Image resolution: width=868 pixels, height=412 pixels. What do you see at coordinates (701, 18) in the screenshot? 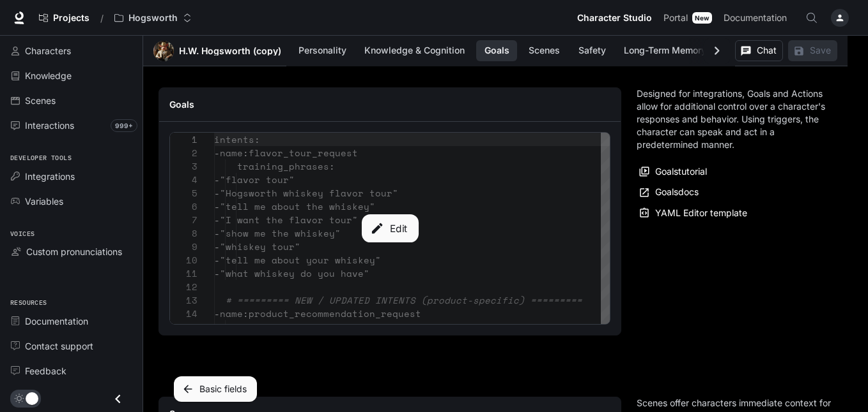
I see `div: New` at bounding box center [701, 18].